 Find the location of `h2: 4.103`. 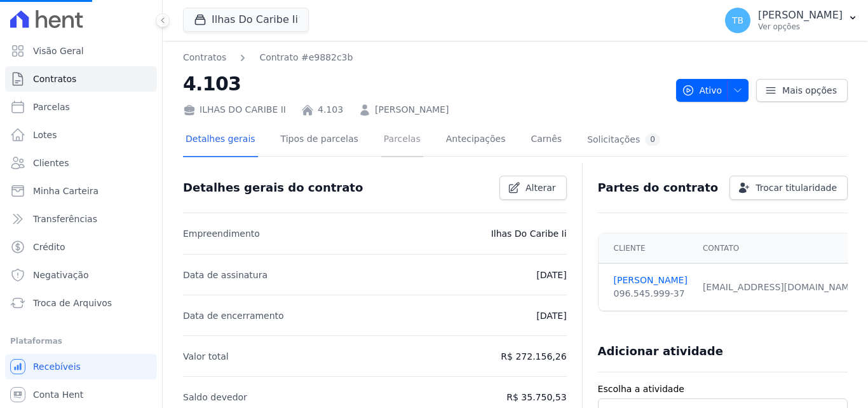

h2: 4.103 is located at coordinates (425, 83).